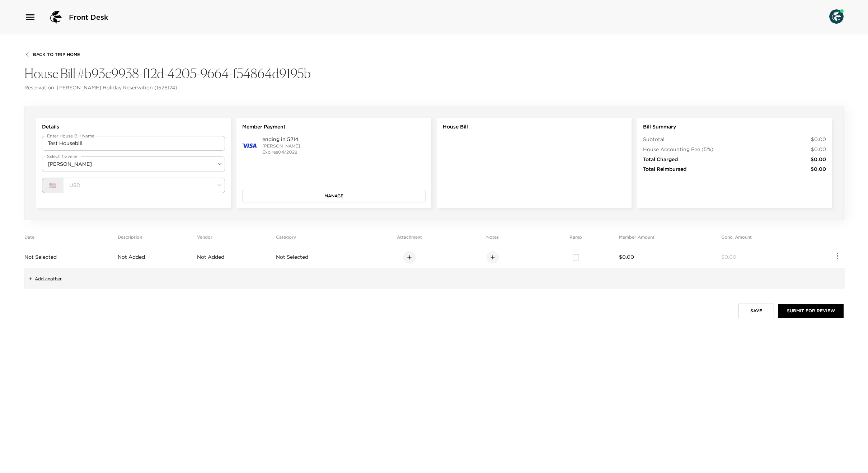 The image size is (868, 473). What do you see at coordinates (50, 127) in the screenshot?
I see `span: Details` at bounding box center [50, 127].